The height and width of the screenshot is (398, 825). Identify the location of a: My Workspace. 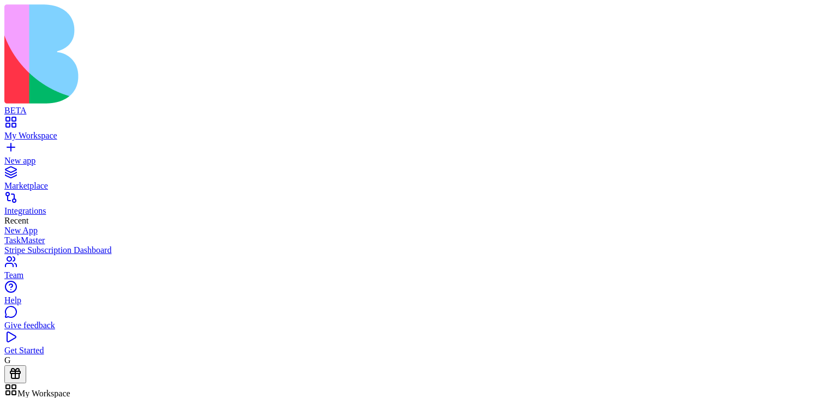
(413, 131).